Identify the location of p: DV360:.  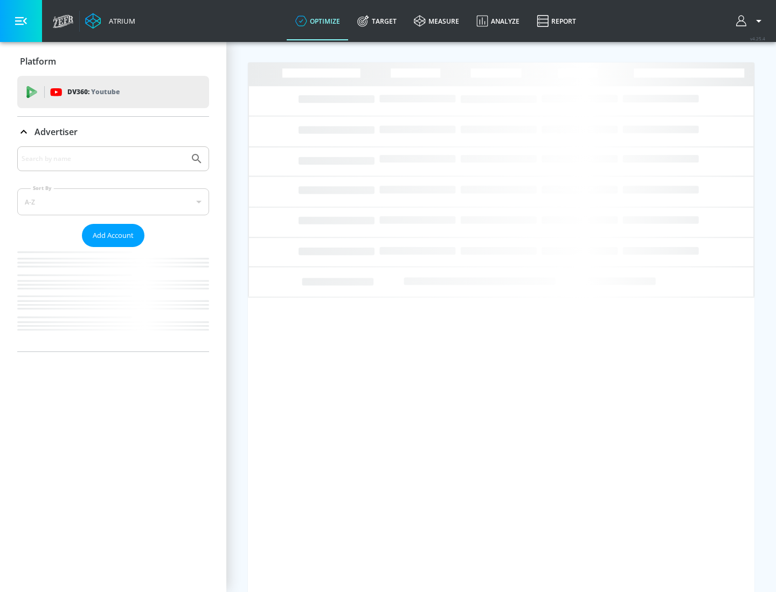
(93, 92).